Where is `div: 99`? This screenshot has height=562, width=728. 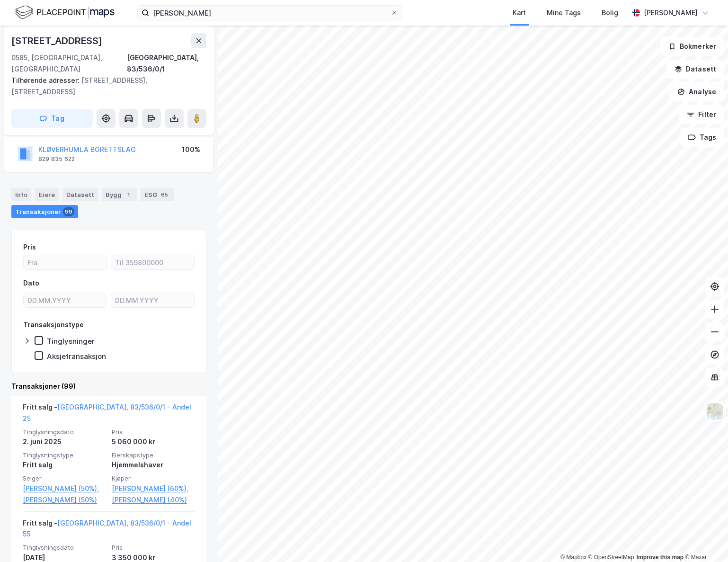 div: 99 is located at coordinates (69, 212).